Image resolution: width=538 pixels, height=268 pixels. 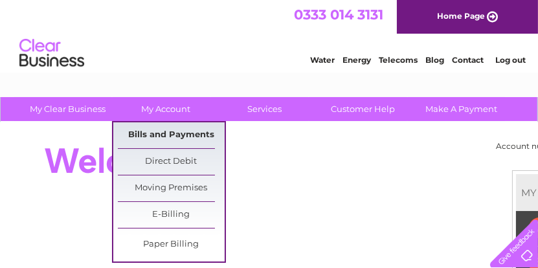 I want to click on a: My Account, so click(x=166, y=109).